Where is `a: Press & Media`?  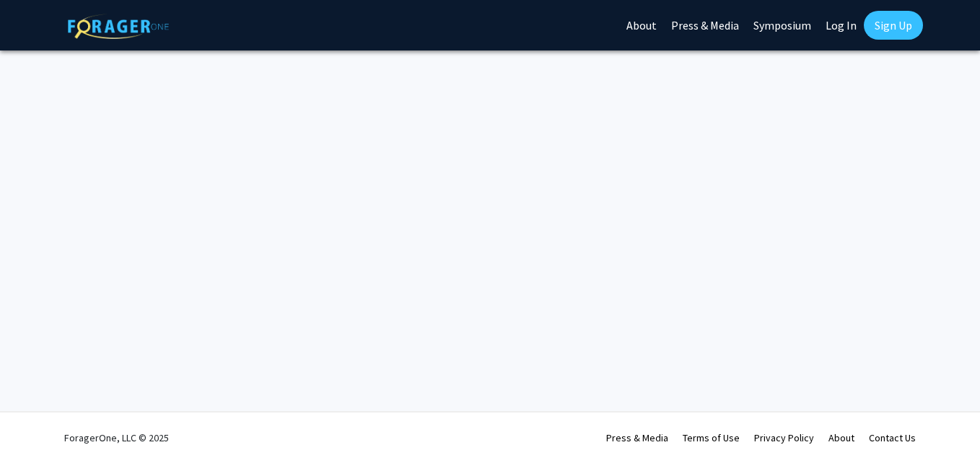 a: Press & Media is located at coordinates (637, 438).